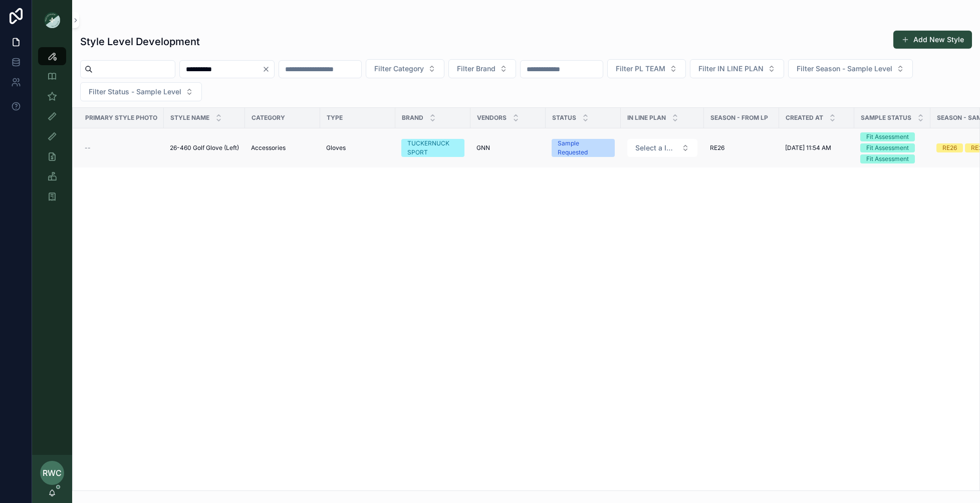 This screenshot has height=503, width=980. Describe the element at coordinates (640, 69) in the screenshot. I see `span: Filter PL TEAM` at that location.